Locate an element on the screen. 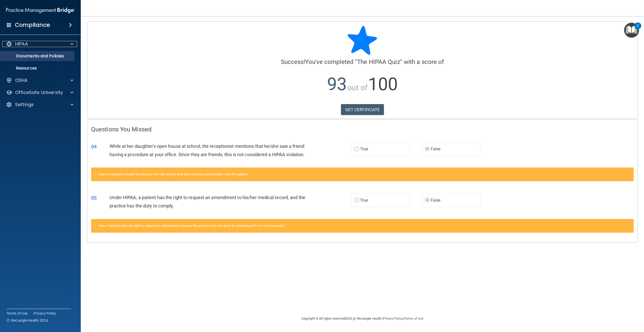  a: Settings is located at coordinates (39, 105).